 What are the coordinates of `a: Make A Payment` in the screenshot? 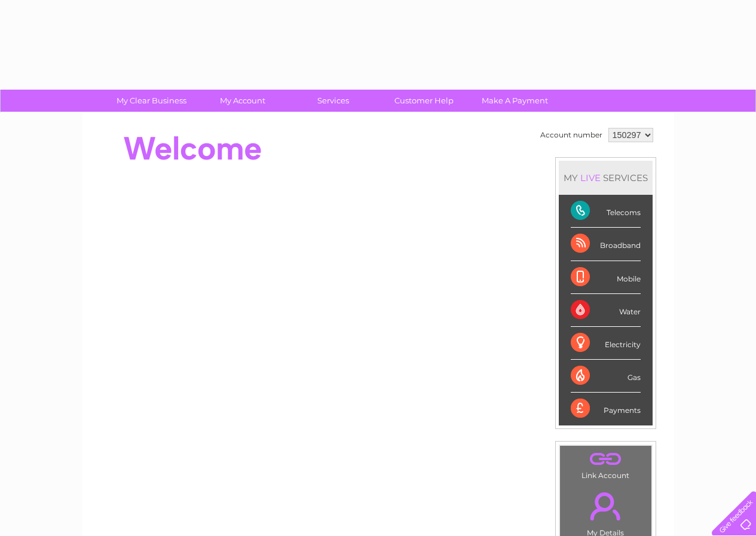 It's located at (515, 100).